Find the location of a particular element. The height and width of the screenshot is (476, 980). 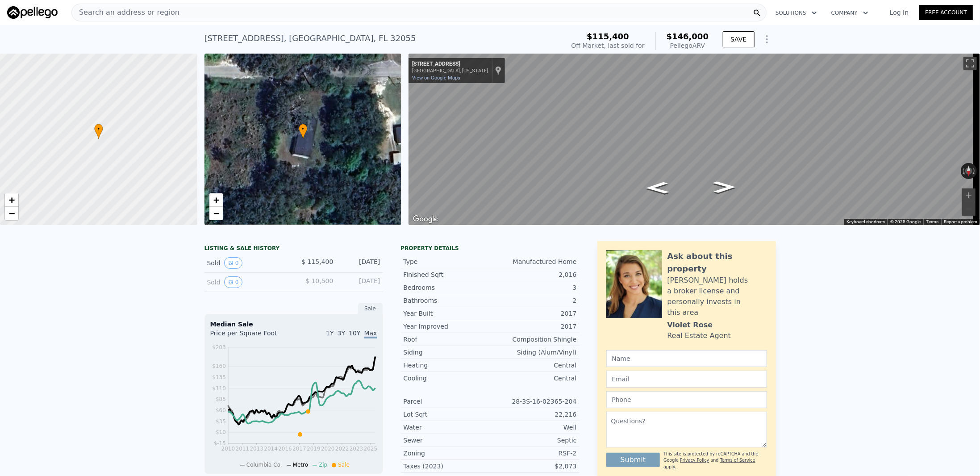

div: Year Built is located at coordinates (447, 314).